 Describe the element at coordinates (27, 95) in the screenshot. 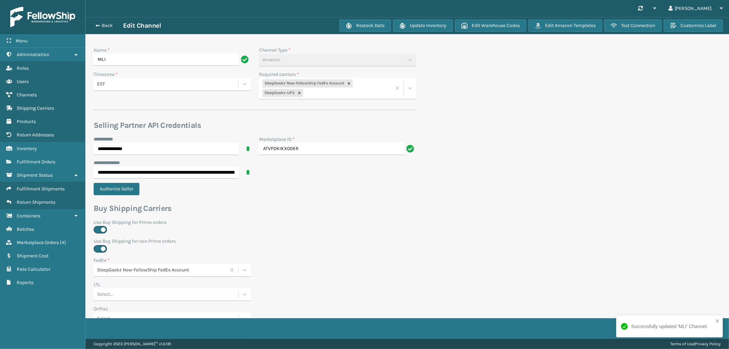

I see `span: Channels` at that location.